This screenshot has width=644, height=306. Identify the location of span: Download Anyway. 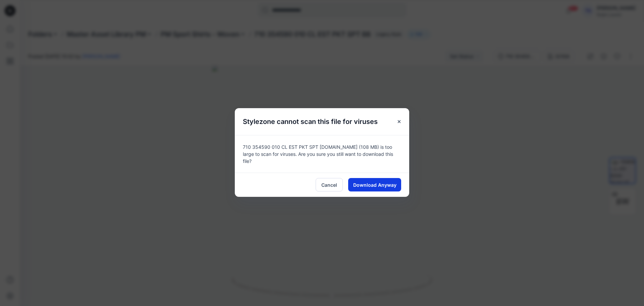
(375, 185).